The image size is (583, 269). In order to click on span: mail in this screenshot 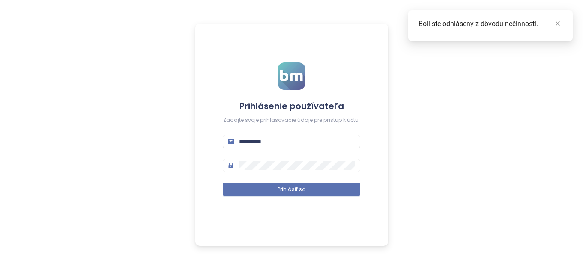, I will do `click(231, 142)`.